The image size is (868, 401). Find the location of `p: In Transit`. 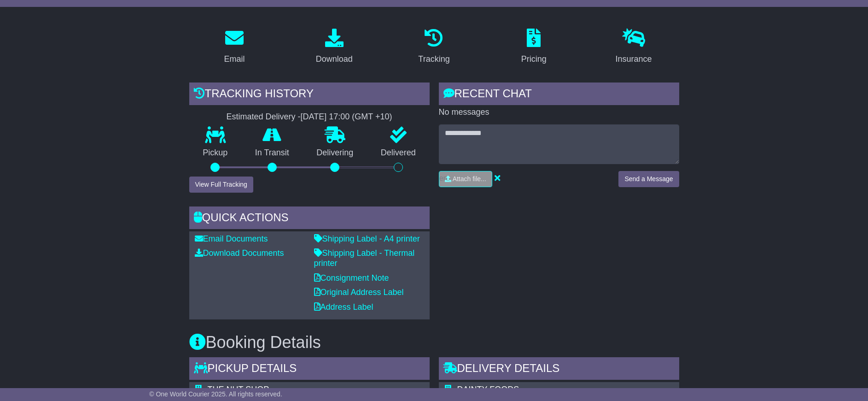

p: In Transit is located at coordinates (272, 153).